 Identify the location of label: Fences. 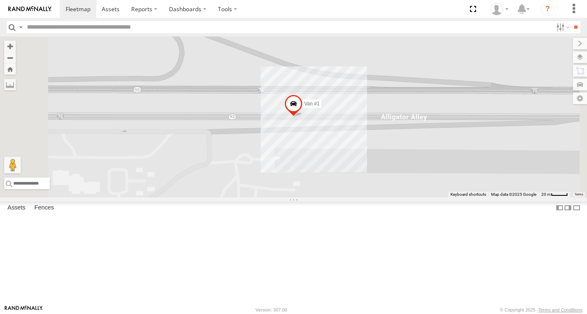
(44, 208).